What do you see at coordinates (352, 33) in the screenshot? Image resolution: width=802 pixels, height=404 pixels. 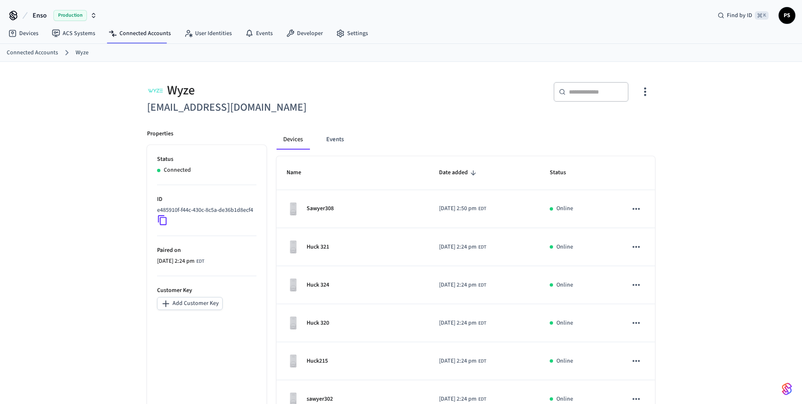 I see `a: Settings` at bounding box center [352, 33].